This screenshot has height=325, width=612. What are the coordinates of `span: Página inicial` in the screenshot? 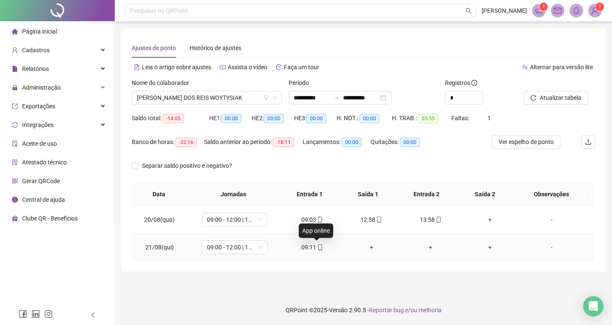 It's located at (40, 31).